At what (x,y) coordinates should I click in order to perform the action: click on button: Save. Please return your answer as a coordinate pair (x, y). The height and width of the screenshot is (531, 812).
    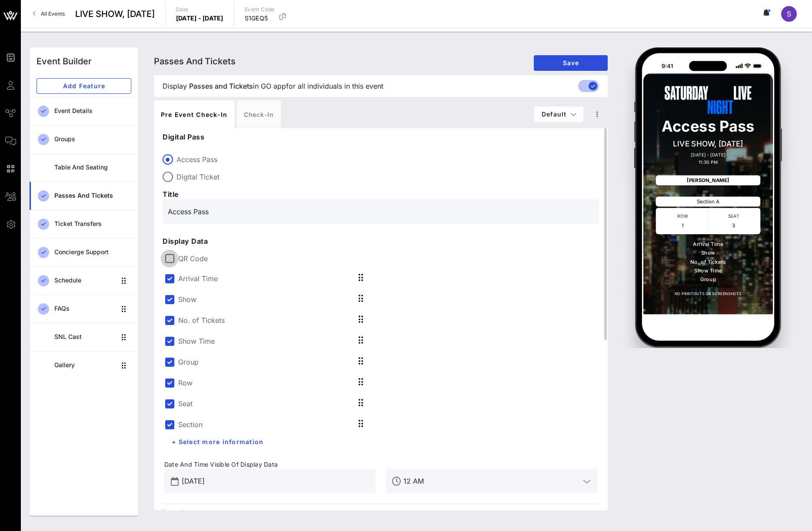
    Looking at the image, I should click on (571, 63).